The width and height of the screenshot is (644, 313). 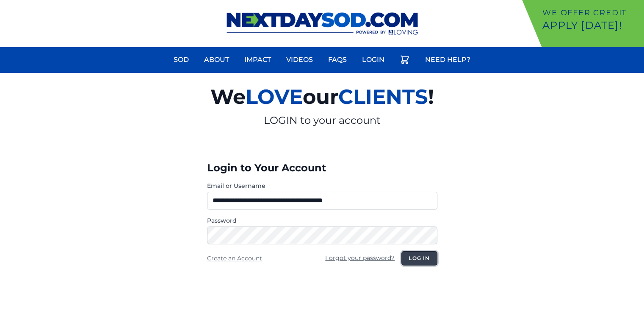 I want to click on p: We offer Credit, so click(x=592, y=13).